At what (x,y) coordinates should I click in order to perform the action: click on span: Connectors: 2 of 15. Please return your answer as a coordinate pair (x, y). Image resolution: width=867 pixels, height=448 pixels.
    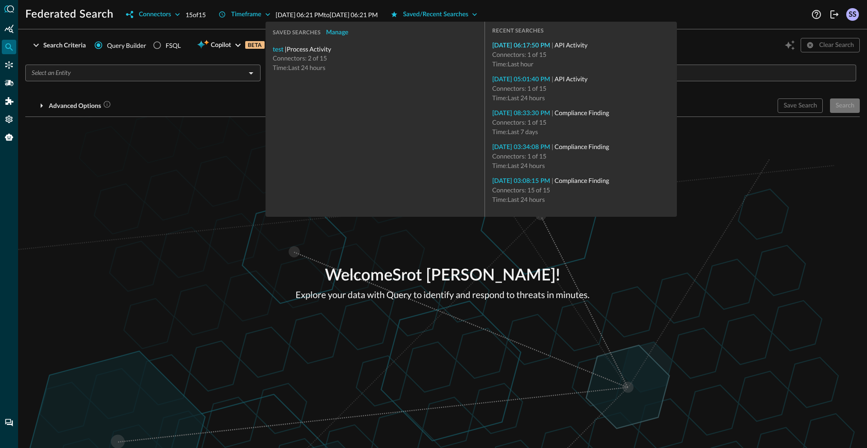
    Looking at the image, I should click on (300, 58).